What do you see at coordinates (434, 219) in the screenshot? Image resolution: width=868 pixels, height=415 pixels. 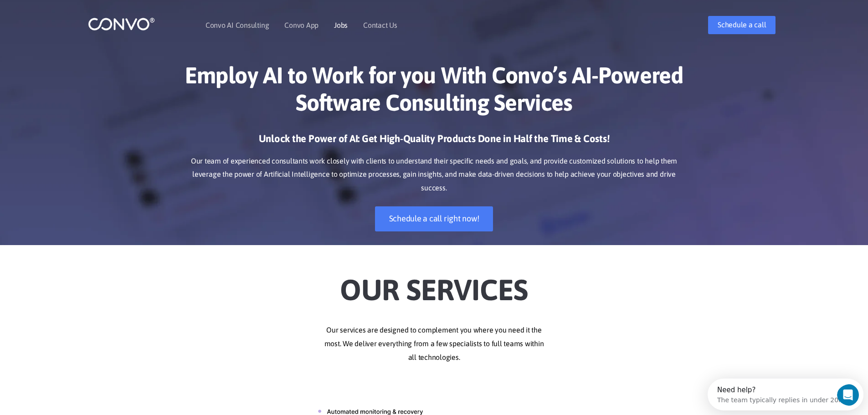 I see `a: Schedule a call right now!` at bounding box center [434, 219].